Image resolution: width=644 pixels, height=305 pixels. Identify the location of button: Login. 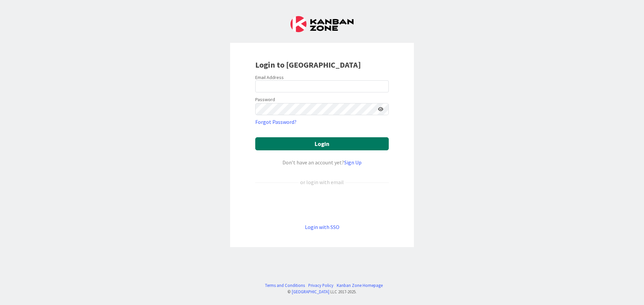
(322, 144).